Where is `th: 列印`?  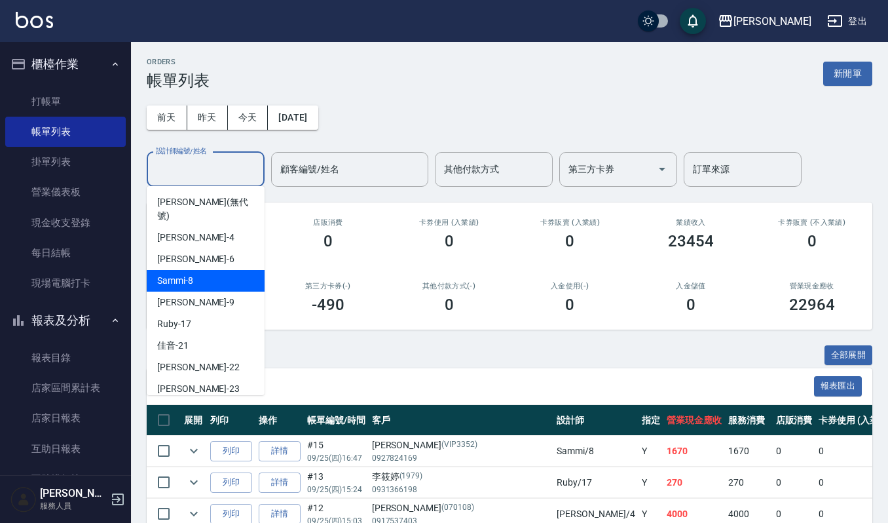
th: 列印 is located at coordinates (231, 420).